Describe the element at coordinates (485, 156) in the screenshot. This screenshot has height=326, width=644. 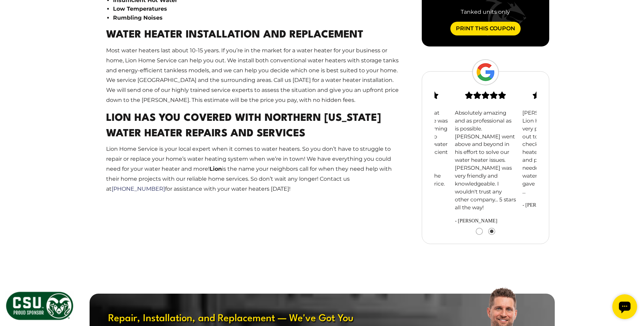
I see `div: carousel` at that location.